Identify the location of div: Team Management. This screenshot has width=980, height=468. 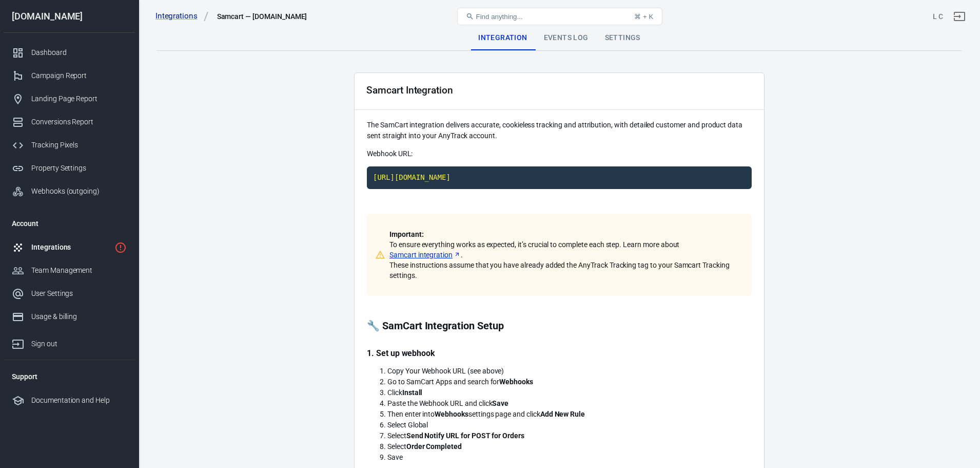
(79, 270).